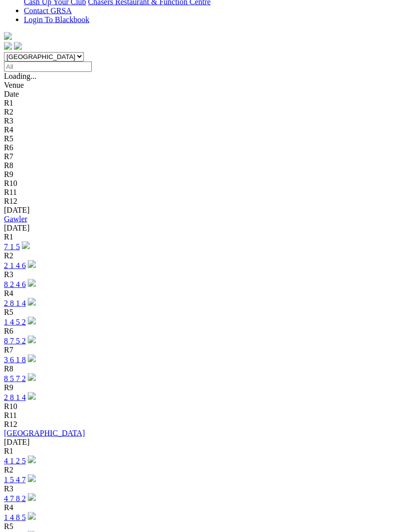  What do you see at coordinates (18, 46) in the screenshot?
I see `img: twitter.svg` at bounding box center [18, 46].